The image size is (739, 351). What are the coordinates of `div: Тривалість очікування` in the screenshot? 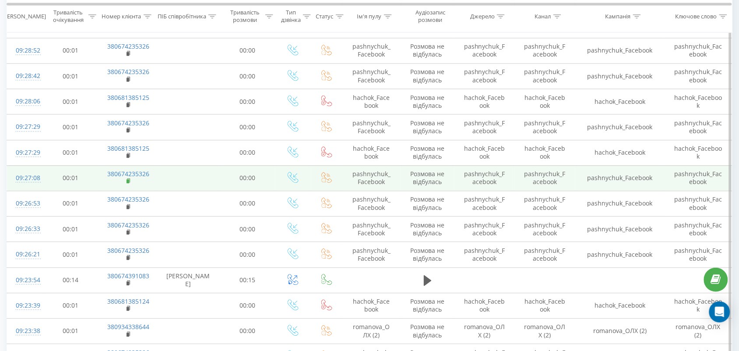 It's located at (68, 17).